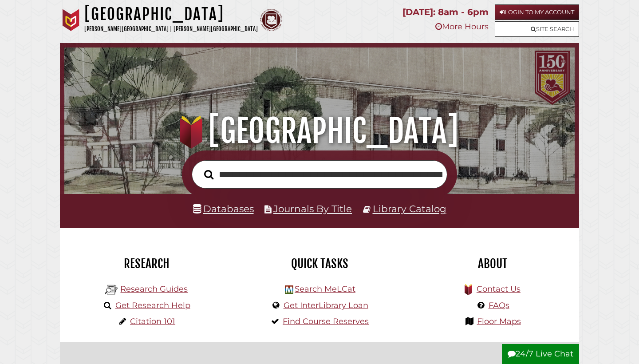 The width and height of the screenshot is (639, 364). Describe the element at coordinates (223, 208) in the screenshot. I see `a: Databases` at that location.